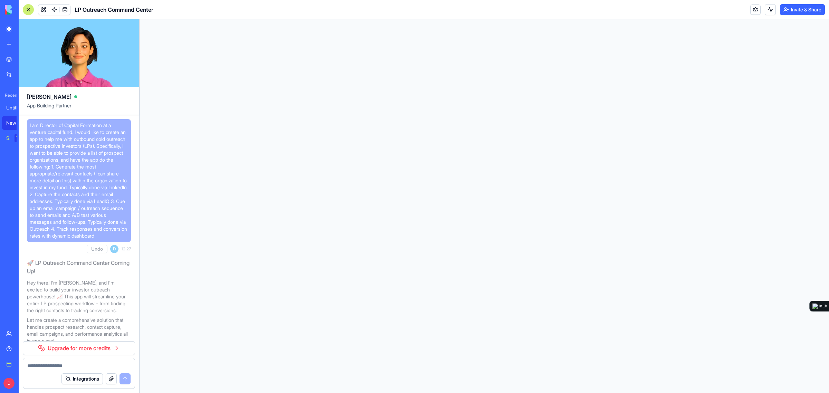  Describe the element at coordinates (16, 108) in the screenshot. I see `div: Untitled App` at that location.